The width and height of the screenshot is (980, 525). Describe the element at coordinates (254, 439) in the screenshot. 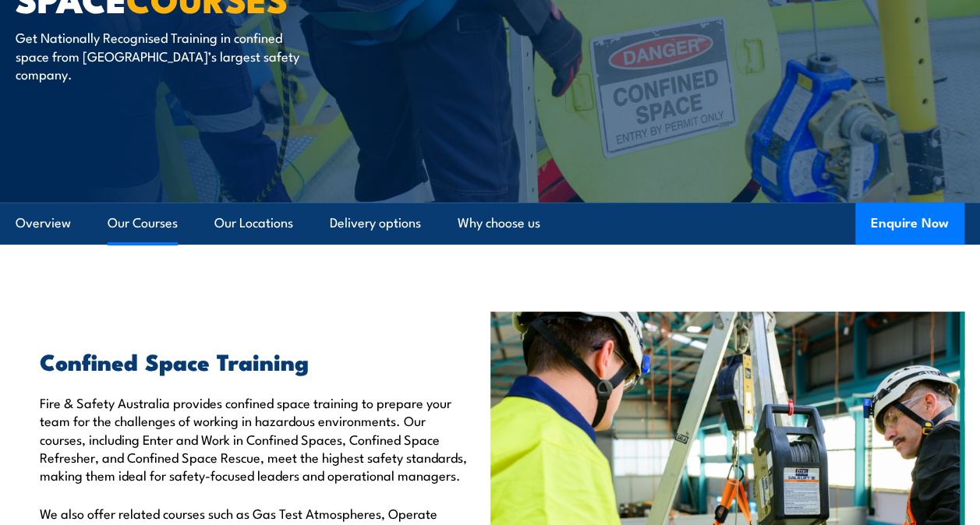

I see `p: Fire & Safety Australia provides confined space training to prepare your team for the challenges ...` at that location.